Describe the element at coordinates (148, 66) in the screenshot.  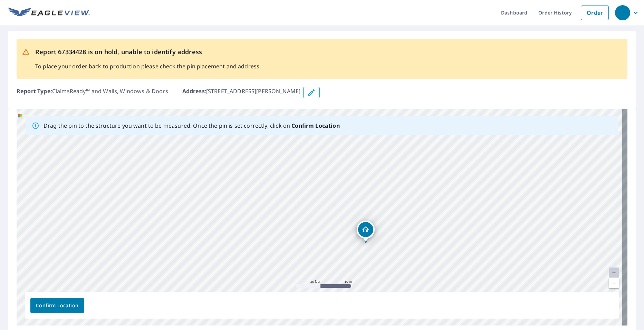
I see `p: To place your order back to production please check the pin placement and address.` at that location.